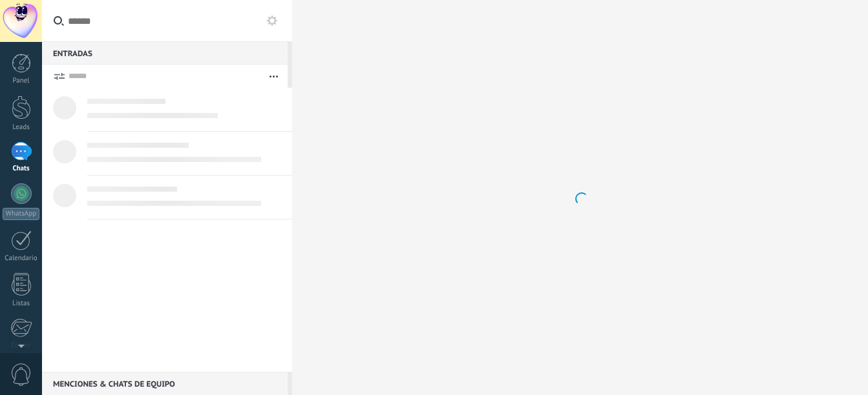 This screenshot has height=395, width=868. I want to click on div: Calendario, so click(21, 259).